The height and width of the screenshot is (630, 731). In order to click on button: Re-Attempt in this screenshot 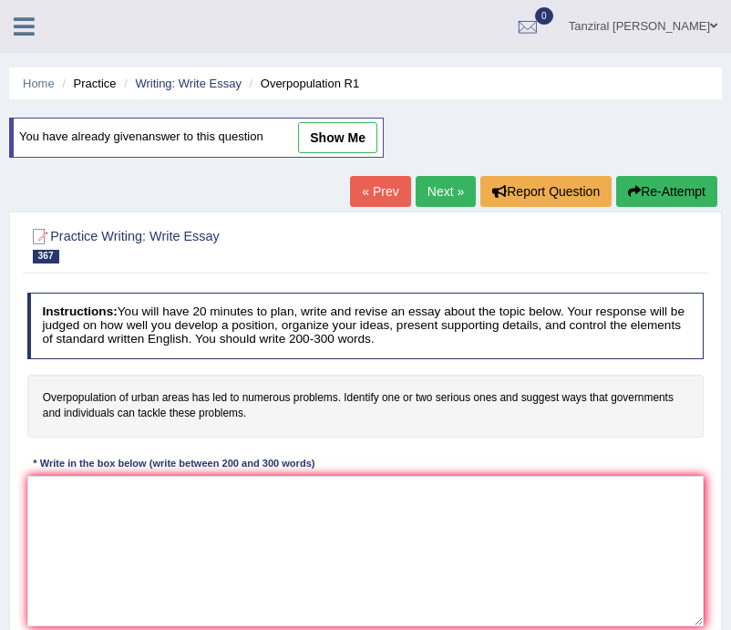, I will do `click(666, 191)`.